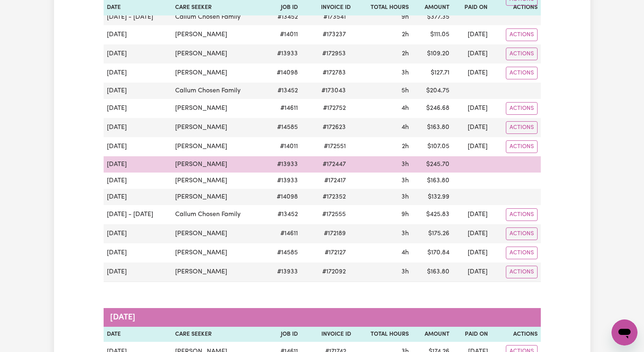  What do you see at coordinates (334, 54) in the screenshot?
I see `span: # 172953` at bounding box center [334, 54].